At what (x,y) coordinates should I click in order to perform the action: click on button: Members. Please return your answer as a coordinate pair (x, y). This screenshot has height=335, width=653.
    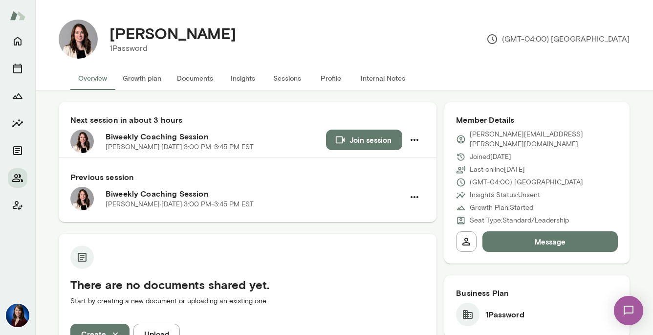
    Looking at the image, I should click on (18, 178).